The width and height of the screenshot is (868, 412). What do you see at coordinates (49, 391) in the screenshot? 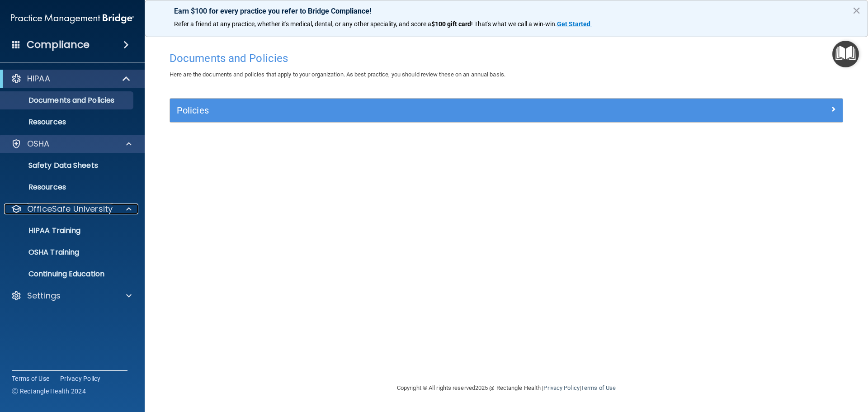
I see `span: Ⓒ Rectangle Health 2024` at bounding box center [49, 391].